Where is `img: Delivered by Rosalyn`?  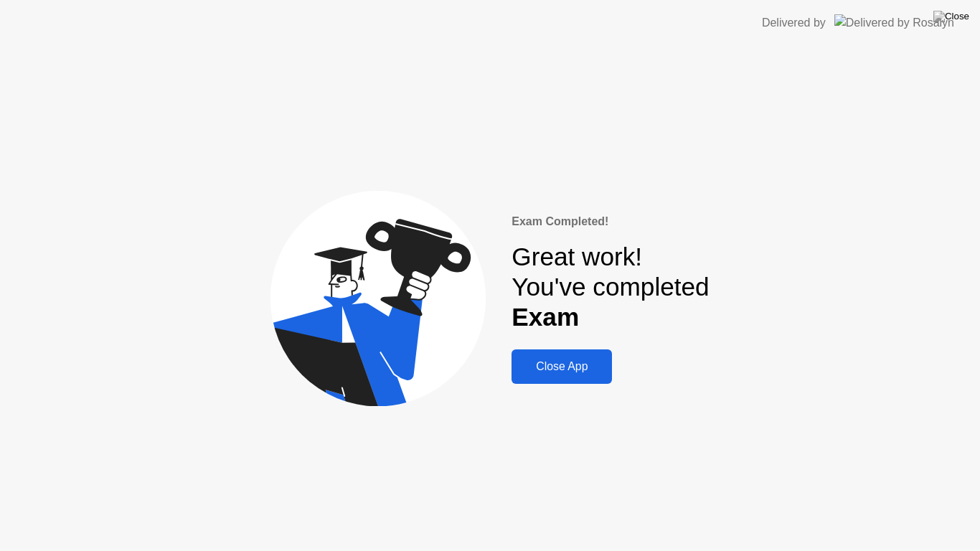 img: Delivered by Rosalyn is located at coordinates (894, 22).